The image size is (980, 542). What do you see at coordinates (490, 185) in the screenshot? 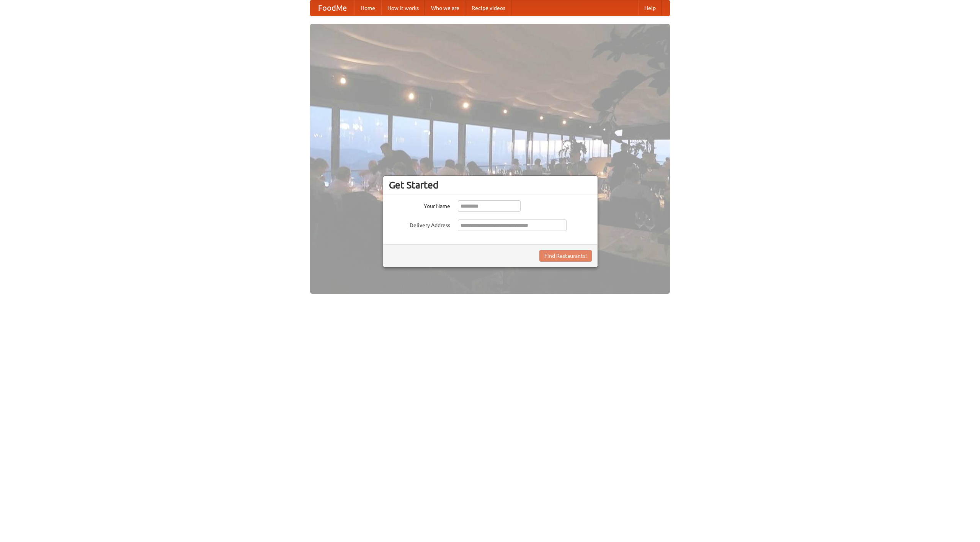
I see `h3: Get Started` at bounding box center [490, 185].